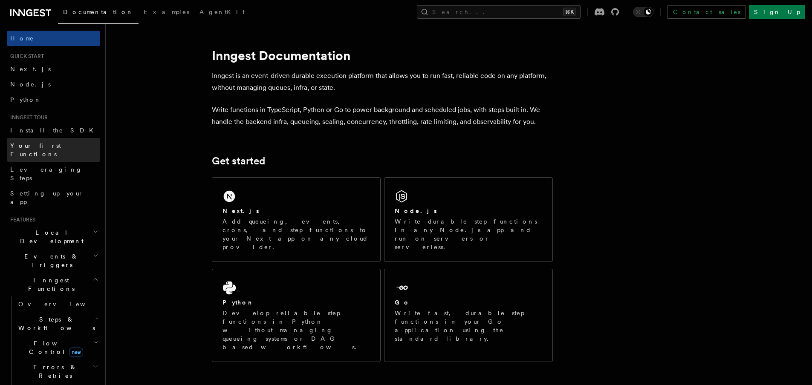  Describe the element at coordinates (58, 304) in the screenshot. I see `a: Overview` at that location.